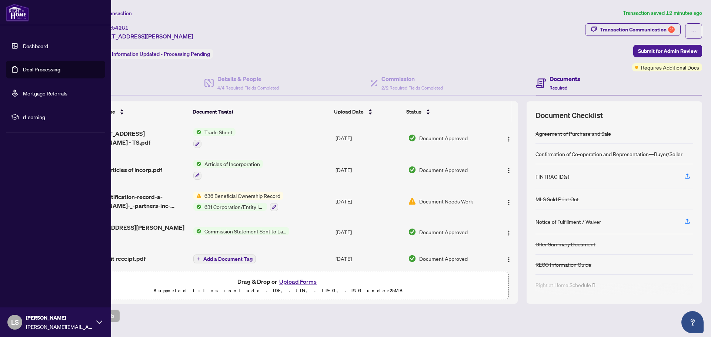 This screenshot has height=337, width=711. What do you see at coordinates (260, 112) in the screenshot?
I see `th: Document Tag(s)` at bounding box center [260, 112].